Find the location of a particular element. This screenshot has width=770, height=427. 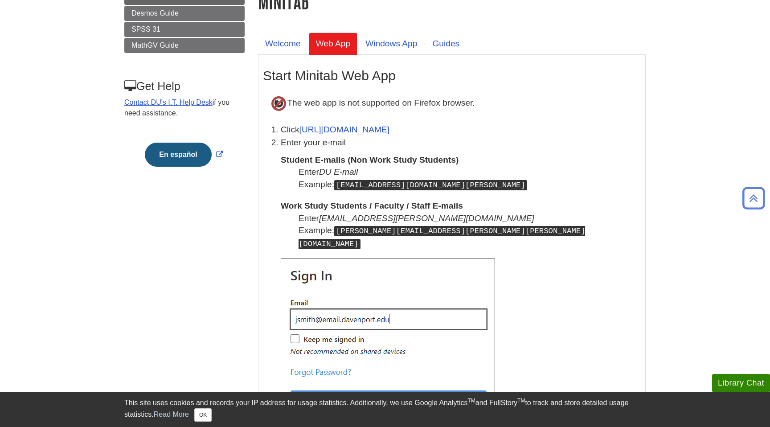

a: Link opens in new window is located at coordinates (183, 154).